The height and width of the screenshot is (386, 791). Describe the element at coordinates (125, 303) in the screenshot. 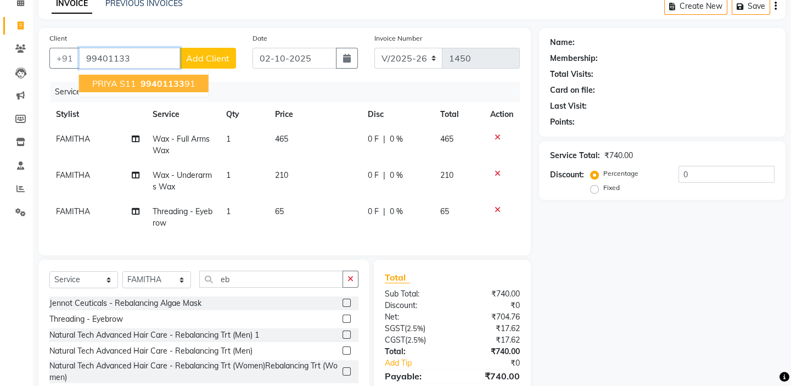

I see `div: Jennot Ceuticals - Rebalancing Algae Mask` at that location.